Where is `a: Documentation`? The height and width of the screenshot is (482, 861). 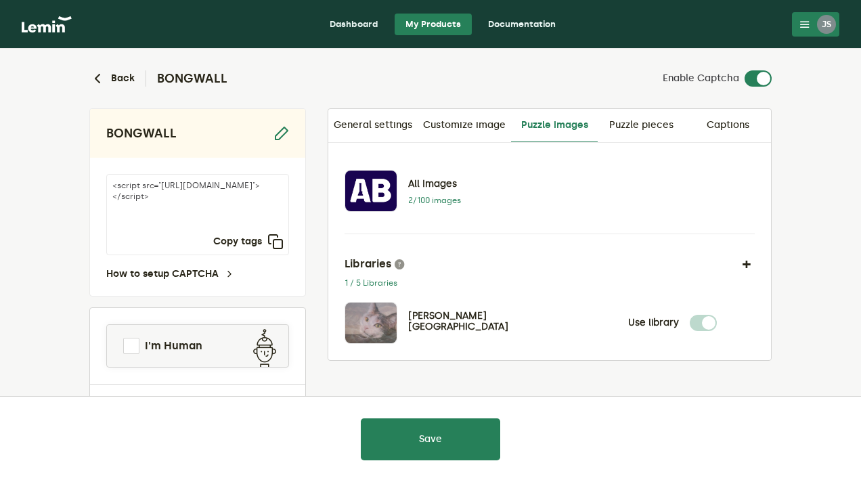 a: Documentation is located at coordinates (522, 24).